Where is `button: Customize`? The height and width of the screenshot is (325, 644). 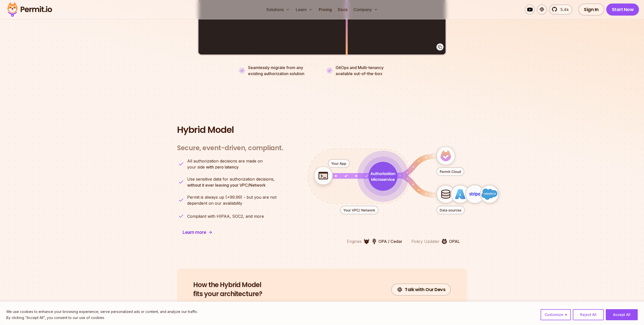 button: Customize is located at coordinates (556, 315).